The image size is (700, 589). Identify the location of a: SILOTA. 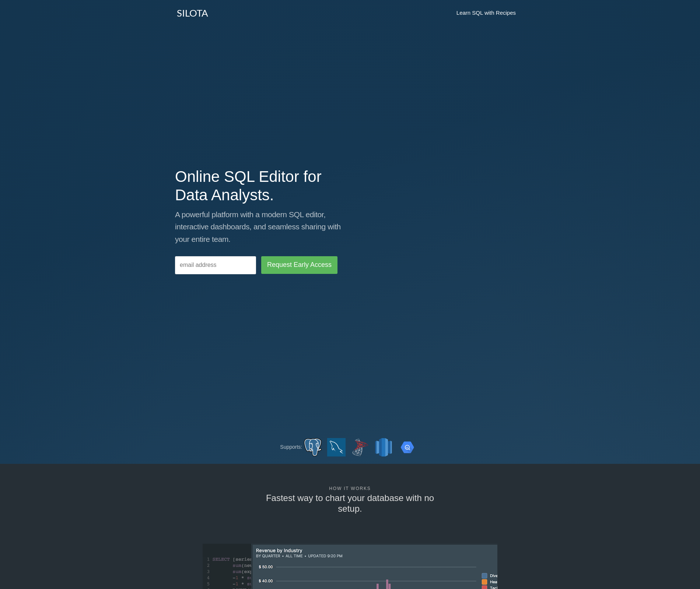
(192, 13).